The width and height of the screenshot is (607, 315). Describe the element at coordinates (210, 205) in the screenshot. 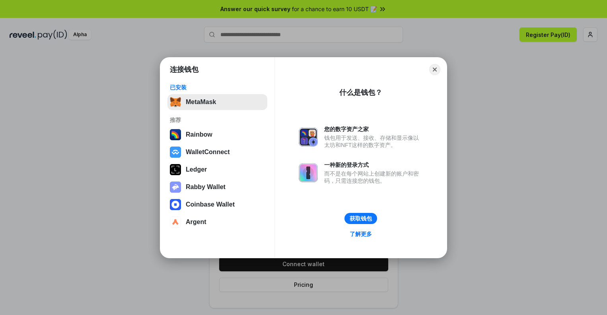

I see `div: Coinbase Wallet` at that location.